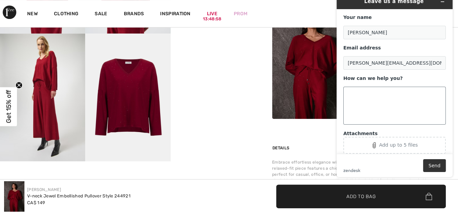  What do you see at coordinates (428, 197) in the screenshot?
I see `img: Bag.svg` at bounding box center [428, 197].